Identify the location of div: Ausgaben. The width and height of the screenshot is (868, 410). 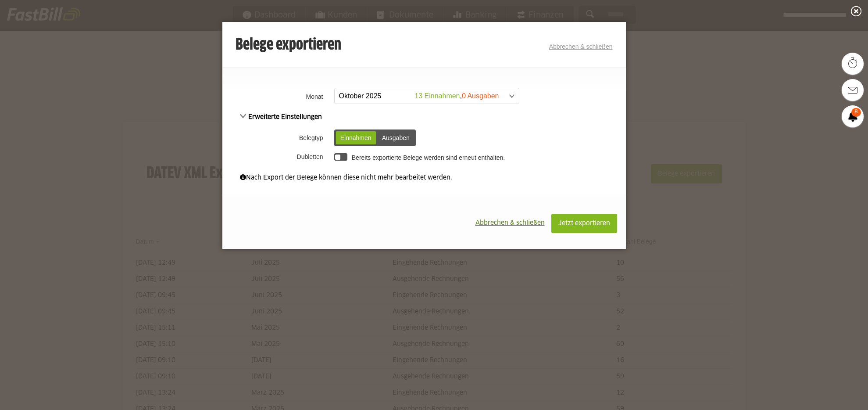
(396, 138).